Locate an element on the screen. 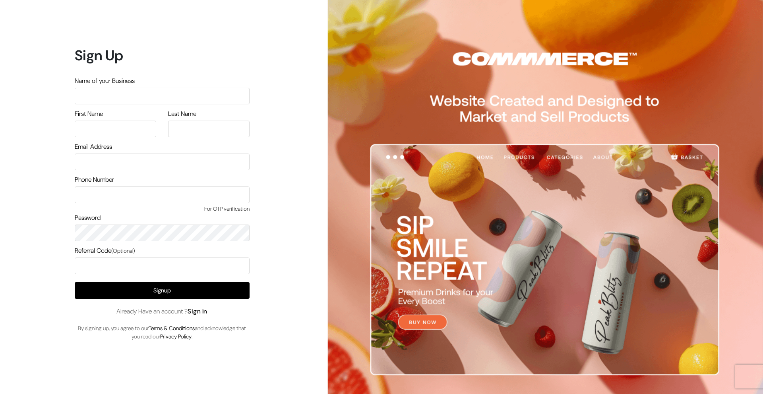  a: Sign In is located at coordinates (197, 311).